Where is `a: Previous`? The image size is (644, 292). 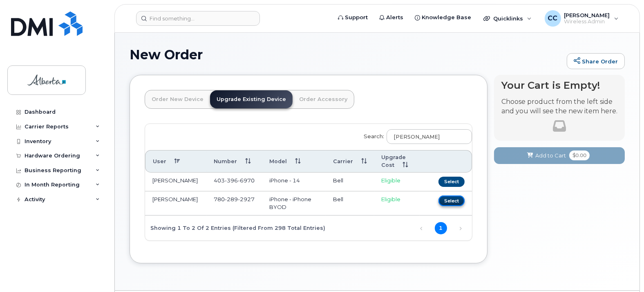 a: Previous is located at coordinates (421, 228).